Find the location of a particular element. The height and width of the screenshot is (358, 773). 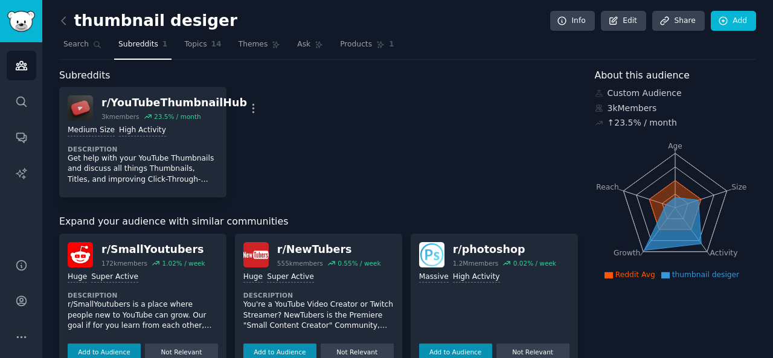

span: 14 is located at coordinates (216, 45).